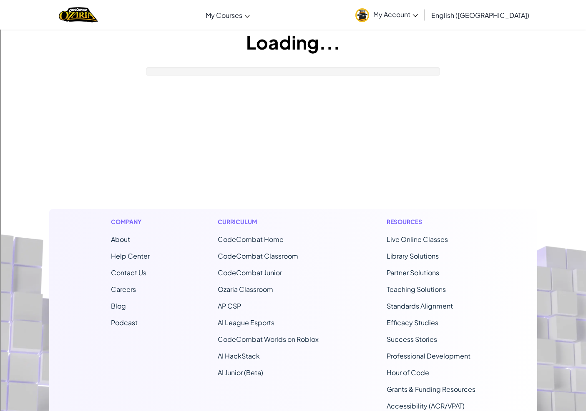 The image size is (586, 411). I want to click on a: Ozaria by CodeCombat logo, so click(78, 15).